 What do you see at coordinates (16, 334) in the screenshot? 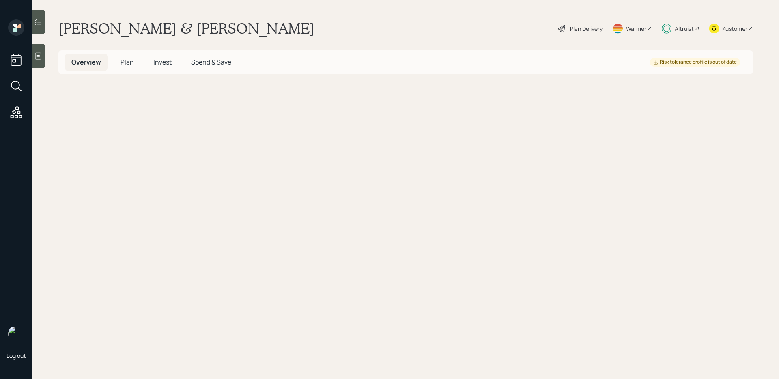
I see `img: sami-boghos-headshot.png` at bounding box center [16, 334].